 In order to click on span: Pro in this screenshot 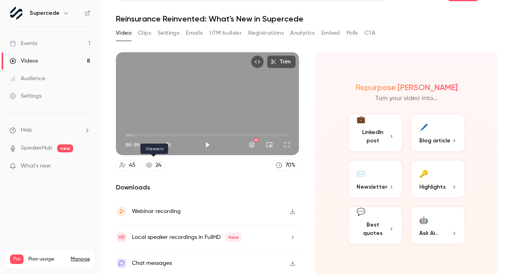, I will do `click(17, 260)`.